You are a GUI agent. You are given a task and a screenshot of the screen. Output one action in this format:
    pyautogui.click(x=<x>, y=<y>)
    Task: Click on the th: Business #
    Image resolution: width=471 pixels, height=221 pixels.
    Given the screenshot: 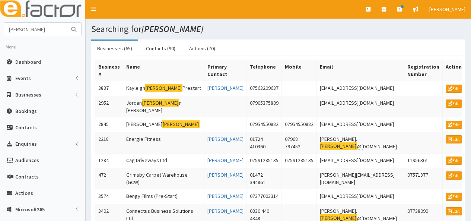 What is the action you would take?
    pyautogui.click(x=109, y=70)
    